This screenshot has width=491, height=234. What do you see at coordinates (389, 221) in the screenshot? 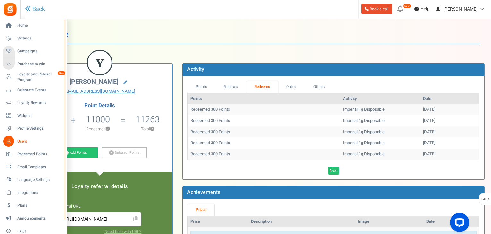
I see `th: Image` at bounding box center [389, 221].